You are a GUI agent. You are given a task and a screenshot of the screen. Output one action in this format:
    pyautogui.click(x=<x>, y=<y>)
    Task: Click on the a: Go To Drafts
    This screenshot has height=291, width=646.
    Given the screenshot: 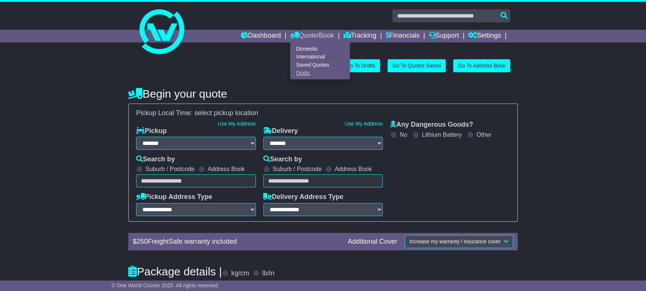 What is the action you would take?
    pyautogui.click(x=361, y=66)
    